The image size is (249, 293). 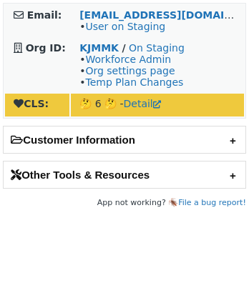 What do you see at coordinates (157, 48) in the screenshot?
I see `a: On Staging` at bounding box center [157, 48].